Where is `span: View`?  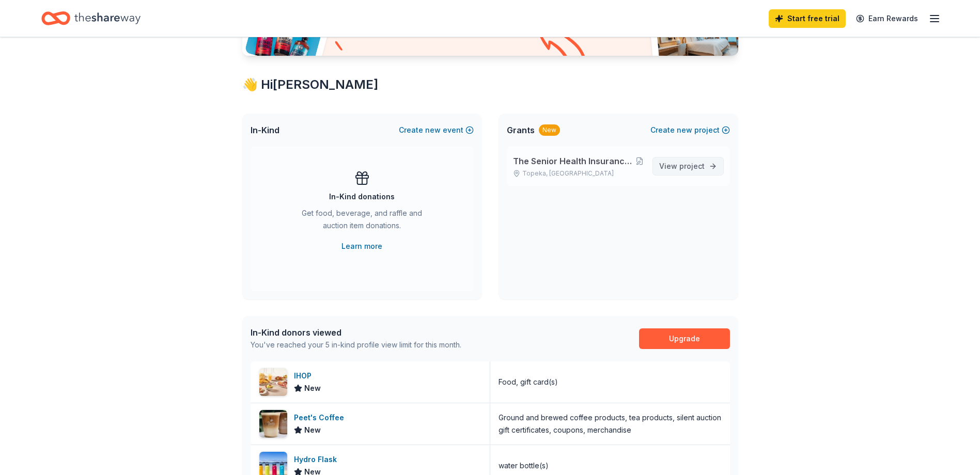
span: View is located at coordinates (682, 166).